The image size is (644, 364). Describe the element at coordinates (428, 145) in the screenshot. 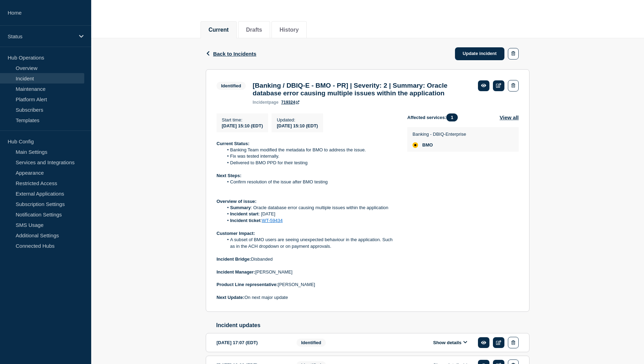

I see `span: BMO` at that location.